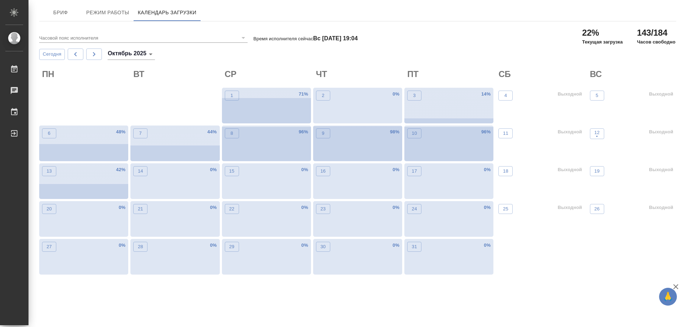  I want to click on p: 19, so click(597, 171).